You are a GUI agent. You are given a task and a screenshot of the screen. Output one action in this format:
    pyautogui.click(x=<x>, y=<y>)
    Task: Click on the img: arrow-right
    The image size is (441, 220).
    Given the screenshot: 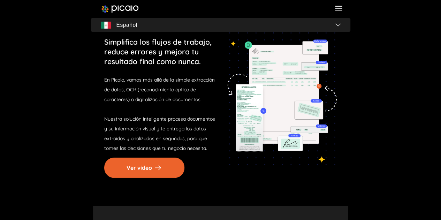 What is the action you would take?
    pyautogui.click(x=158, y=168)
    